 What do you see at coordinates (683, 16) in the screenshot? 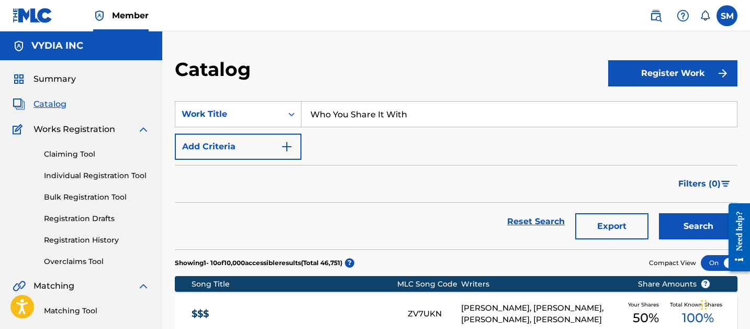
I see `img: help` at bounding box center [683, 16].